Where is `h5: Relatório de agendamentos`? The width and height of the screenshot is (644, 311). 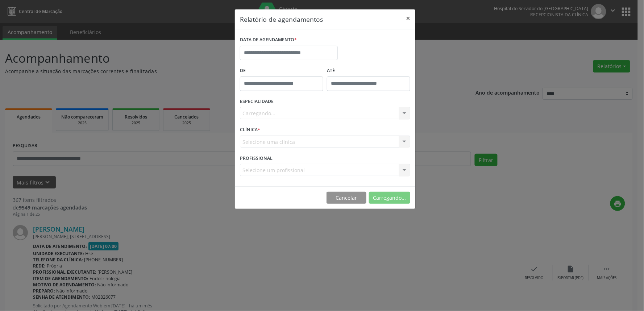 h5: Relatório de agendamentos is located at coordinates (281, 19).